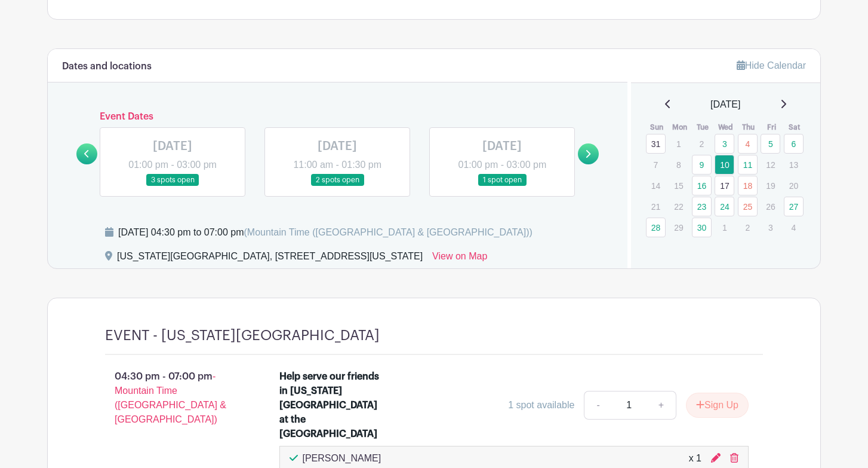  I want to click on p: 7, so click(655, 165).